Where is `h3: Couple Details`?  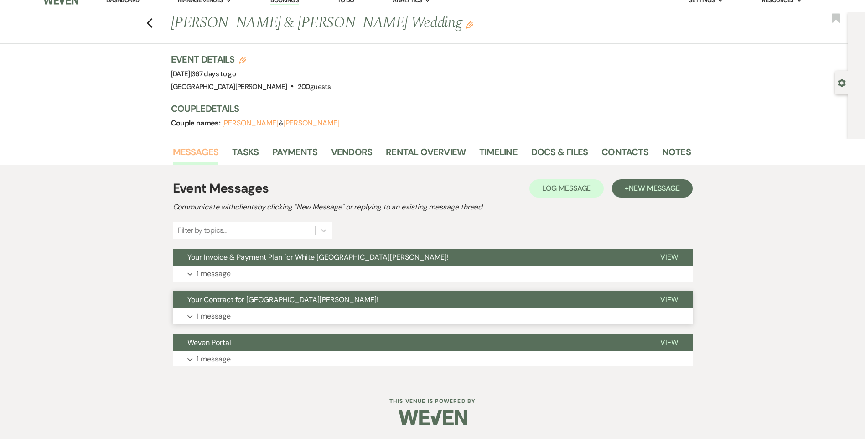
h3: Couple Details is located at coordinates (427, 109).